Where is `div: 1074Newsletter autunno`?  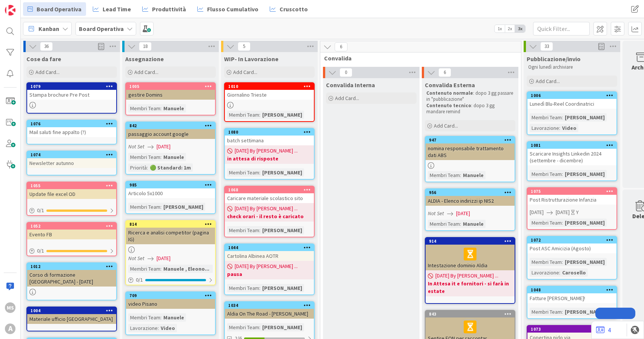
div: 1074Newsletter autunno is located at coordinates (72, 159).